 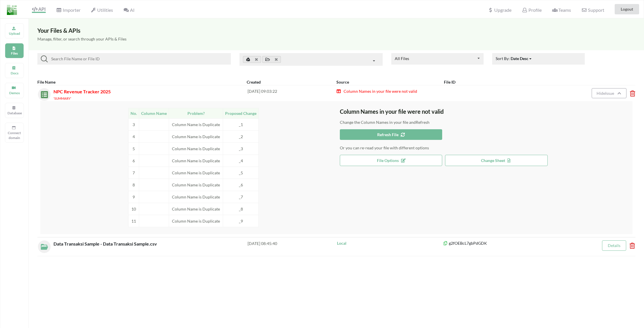 What do you see at coordinates (508, 243) in the screenshot?
I see `p: g2fOEBcL7gbPdGDK` at bounding box center [508, 243].